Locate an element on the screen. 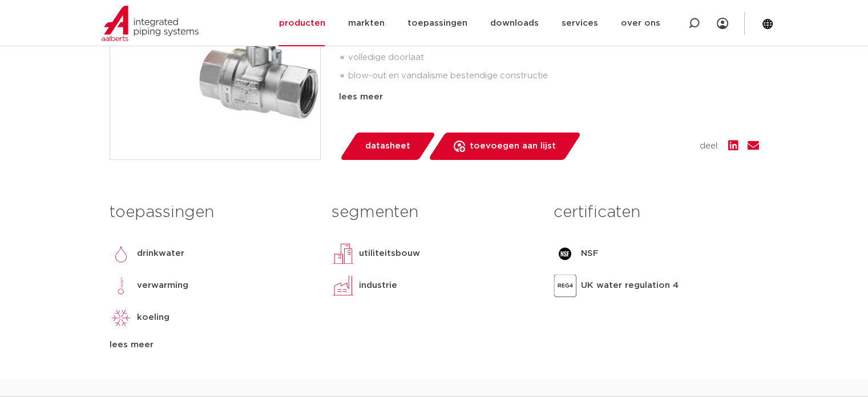 The image size is (868, 397). span: deel: is located at coordinates (710, 147).